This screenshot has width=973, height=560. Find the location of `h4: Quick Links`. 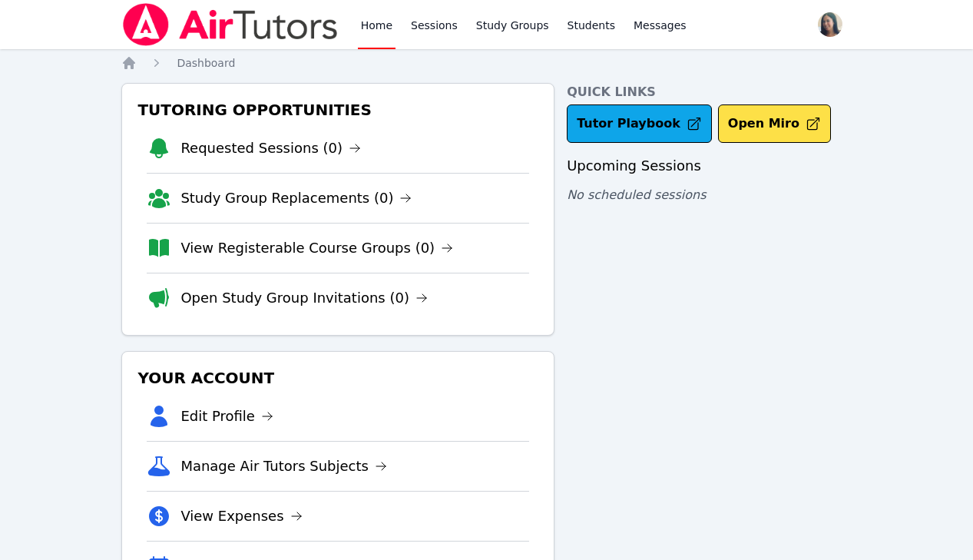

h4: Quick Links is located at coordinates (708, 92).